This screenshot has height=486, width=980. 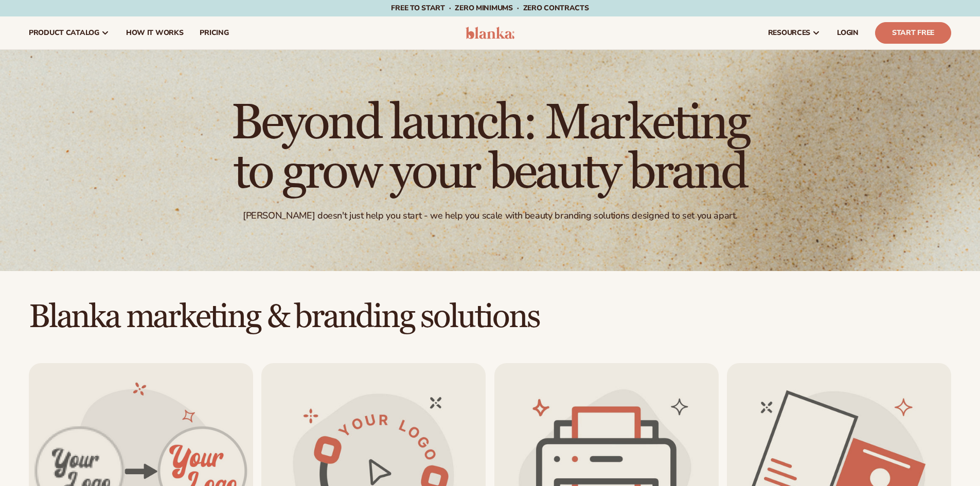 I want to click on a: Start Free, so click(x=914, y=33).